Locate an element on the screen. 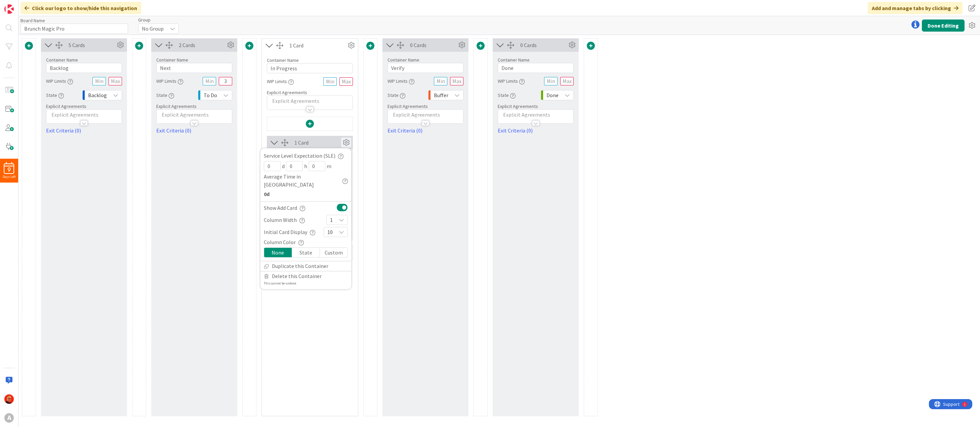 The width and height of the screenshot is (980, 427). span: 9 is located at coordinates (9, 170).